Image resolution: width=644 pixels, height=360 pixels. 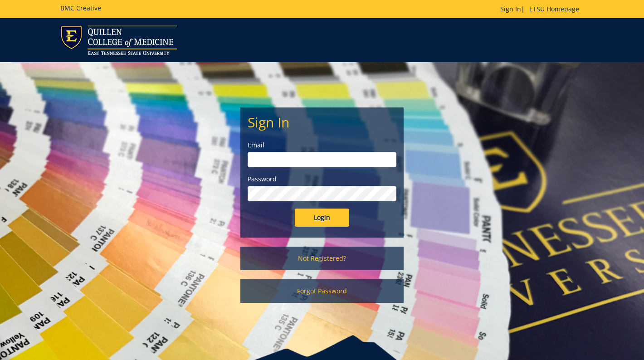 What do you see at coordinates (322, 217) in the screenshot?
I see `input: Login` at bounding box center [322, 217].